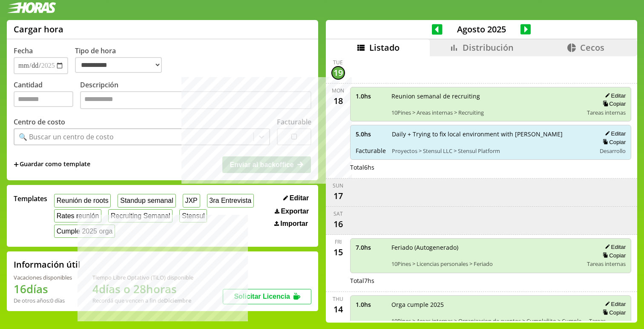 The width and height of the screenshot is (644, 329). Describe the element at coordinates (612, 151) in the screenshot. I see `span: Desarrollo` at that location.